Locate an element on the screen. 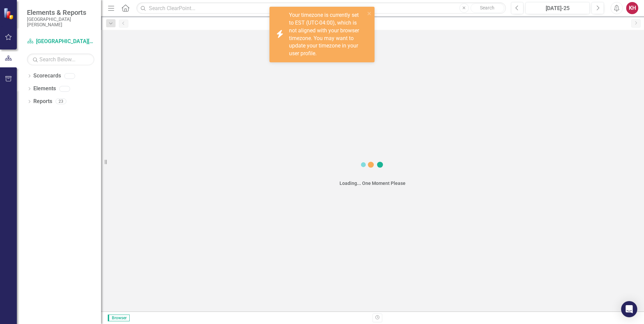  div: Your timezone is currently set to EST (UTC-04:00), which is not aligned with your browser timezon... is located at coordinates (327, 34).